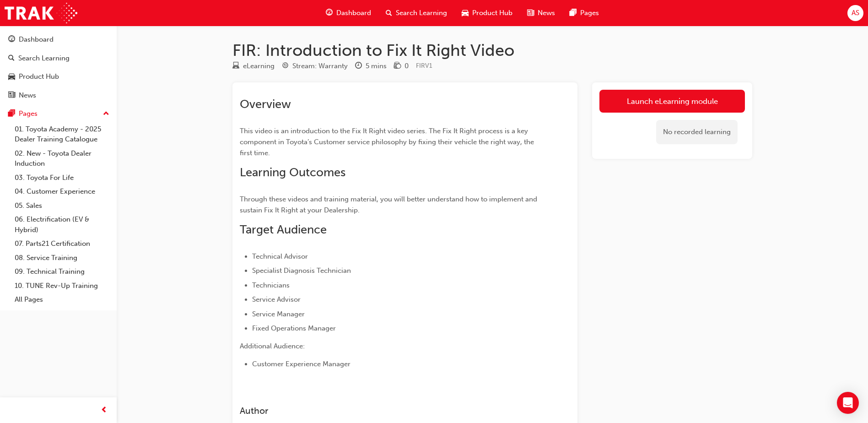 The image size is (868, 423). I want to click on a: Product Hub, so click(58, 76).